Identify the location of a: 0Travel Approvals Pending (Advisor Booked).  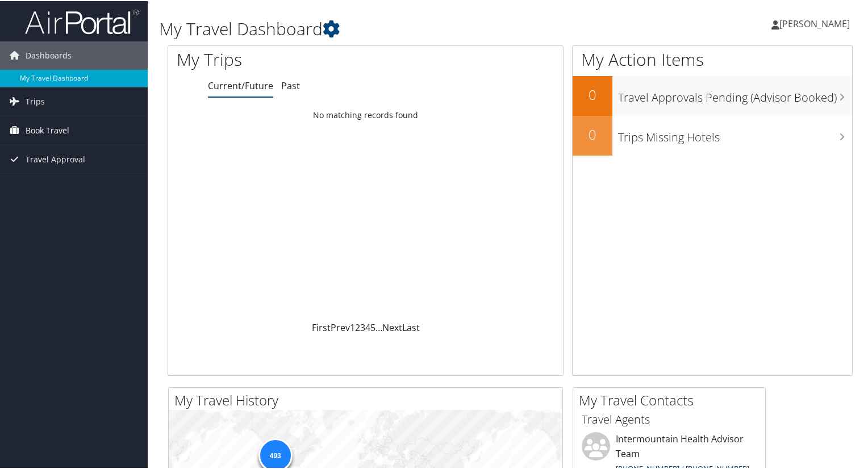
(712, 95).